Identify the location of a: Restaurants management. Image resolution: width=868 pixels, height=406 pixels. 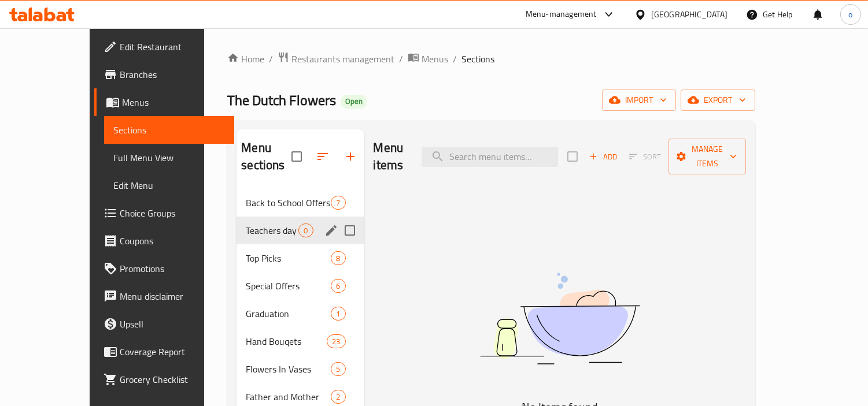
(336, 59).